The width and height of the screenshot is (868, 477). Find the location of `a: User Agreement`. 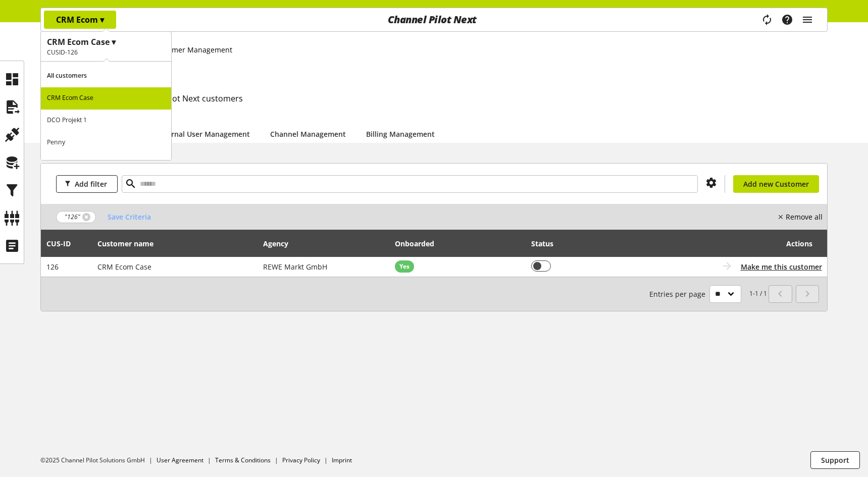

a: User Agreement is located at coordinates (179, 460).